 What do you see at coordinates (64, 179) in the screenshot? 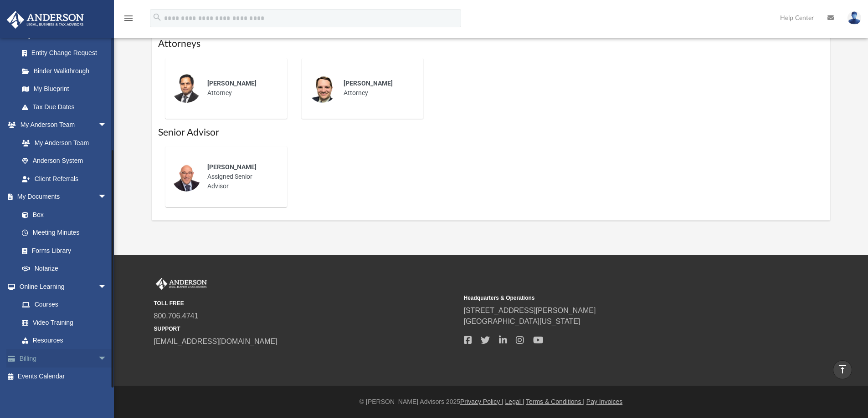
I see `a: Client Referrals` at bounding box center [64, 179].